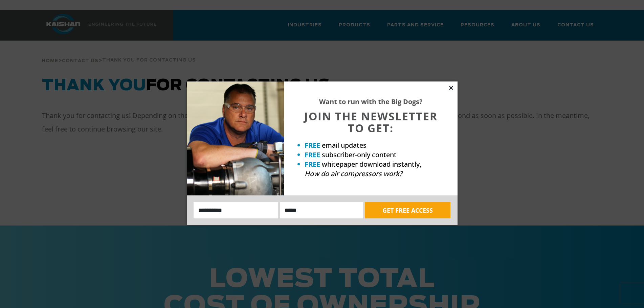 The height and width of the screenshot is (308, 644). What do you see at coordinates (344, 145) in the screenshot?
I see `span: email updates` at bounding box center [344, 145].